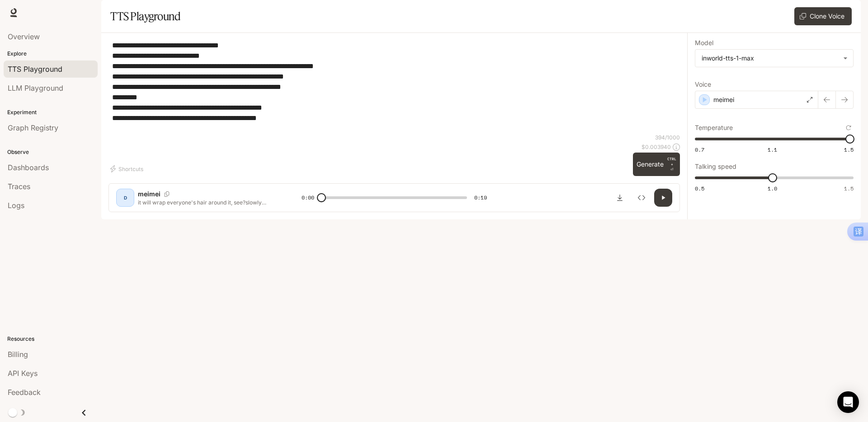  I want to click on span: 0:00, so click(308, 198).